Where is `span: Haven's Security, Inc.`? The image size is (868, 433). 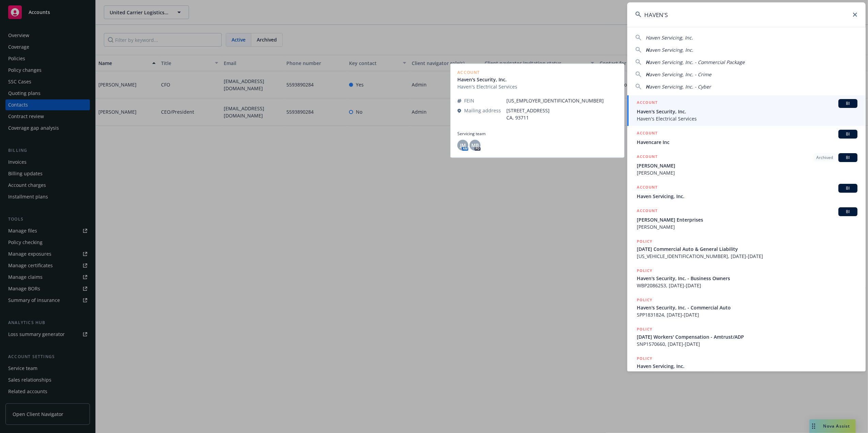
span: Haven's Security, Inc. is located at coordinates (747, 111).